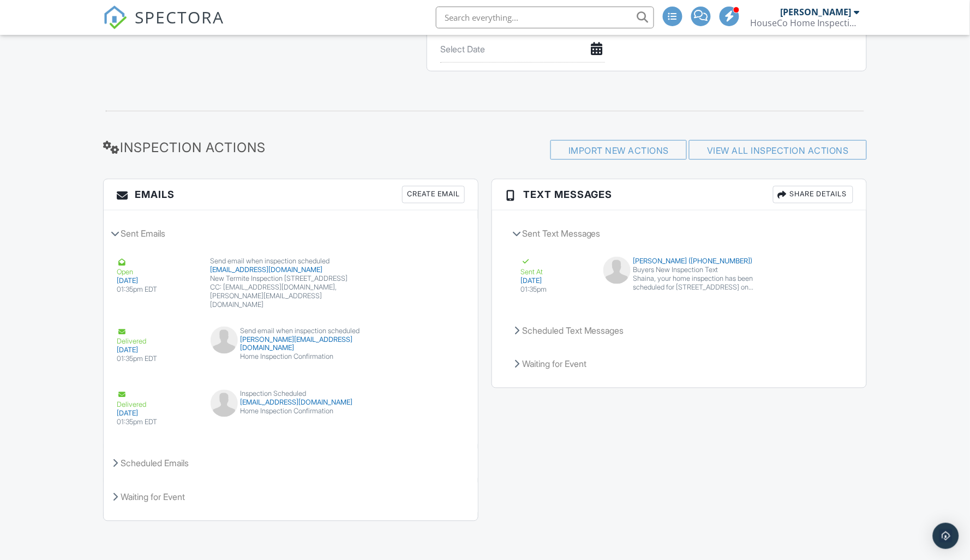  I want to click on div: Sent At, so click(555, 267).